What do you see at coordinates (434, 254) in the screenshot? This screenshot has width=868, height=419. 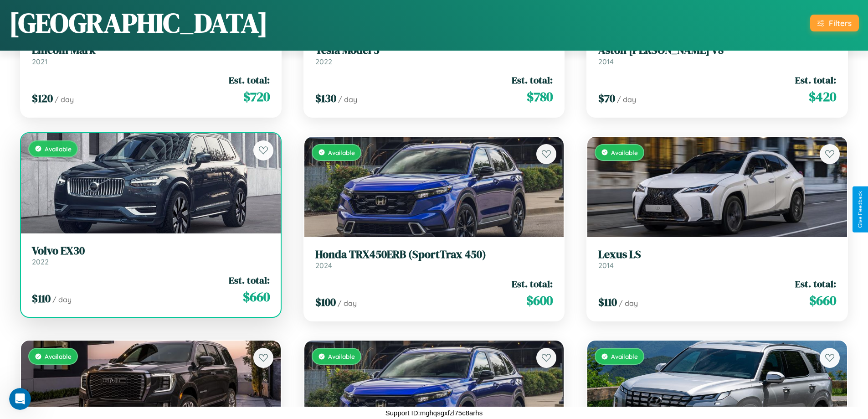 I see `h3: Honda TRX450ERB (SportTrax 450)` at bounding box center [434, 254].